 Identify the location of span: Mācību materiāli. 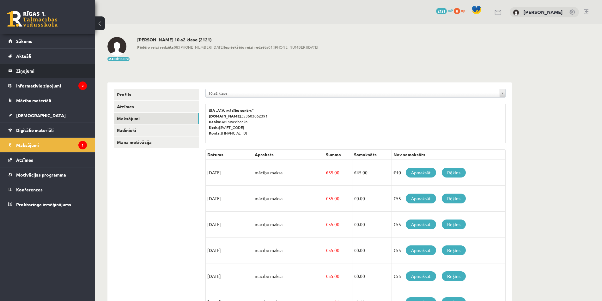
(33, 100).